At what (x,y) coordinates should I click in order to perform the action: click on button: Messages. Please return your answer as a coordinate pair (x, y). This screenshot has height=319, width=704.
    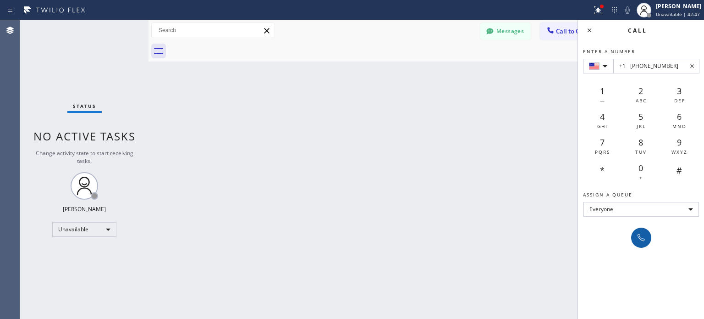
    Looking at the image, I should click on (506, 31).